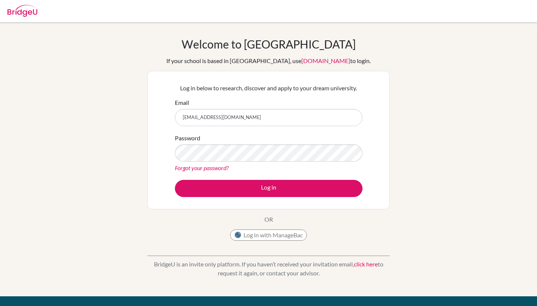 The image size is (537, 306). What do you see at coordinates (202, 167) in the screenshot?
I see `a: Forgot your password?` at bounding box center [202, 167].